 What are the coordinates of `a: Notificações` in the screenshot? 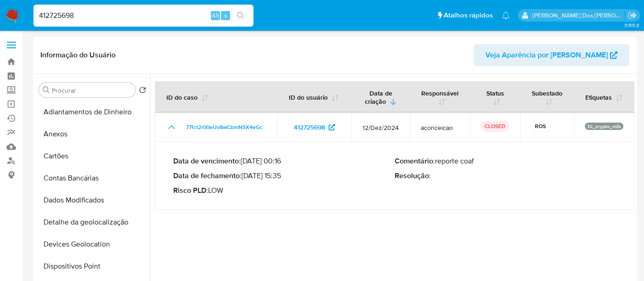 It's located at (506, 15).